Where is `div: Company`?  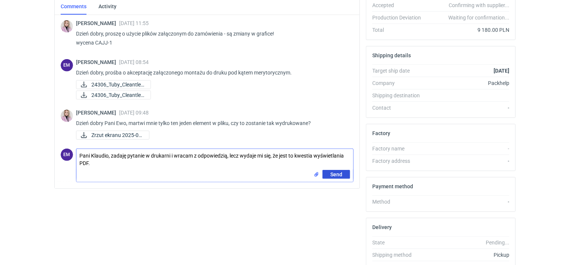 div: Company is located at coordinates (399, 83).